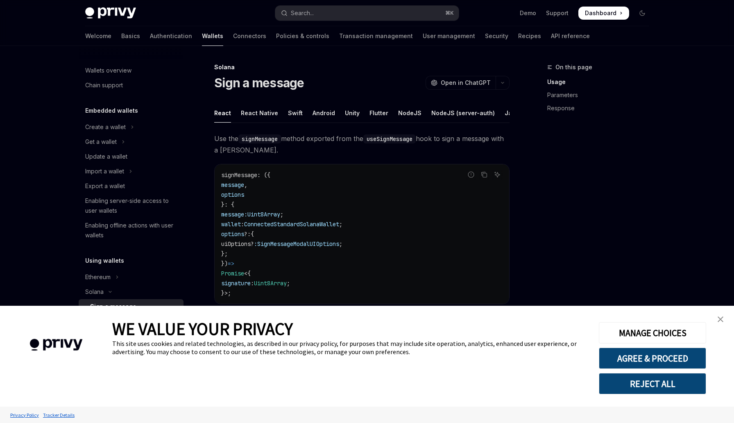 The image size is (734, 423). I want to click on a: Response, so click(601, 108).